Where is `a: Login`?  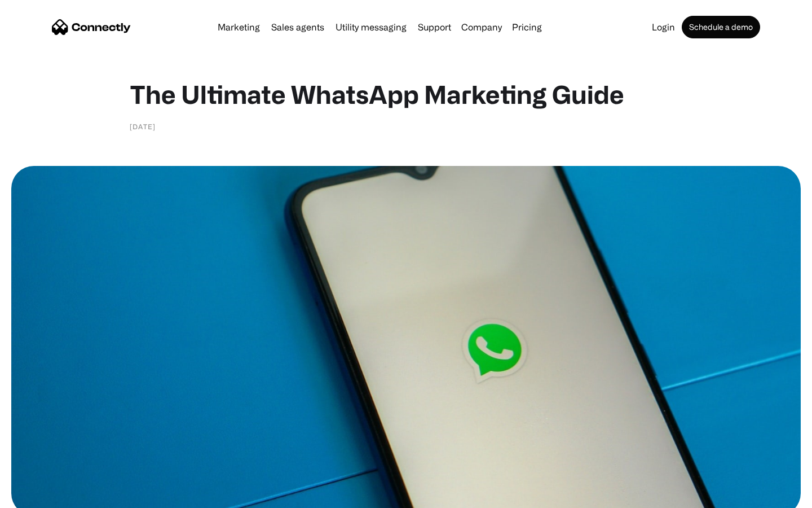 a: Login is located at coordinates (663, 27).